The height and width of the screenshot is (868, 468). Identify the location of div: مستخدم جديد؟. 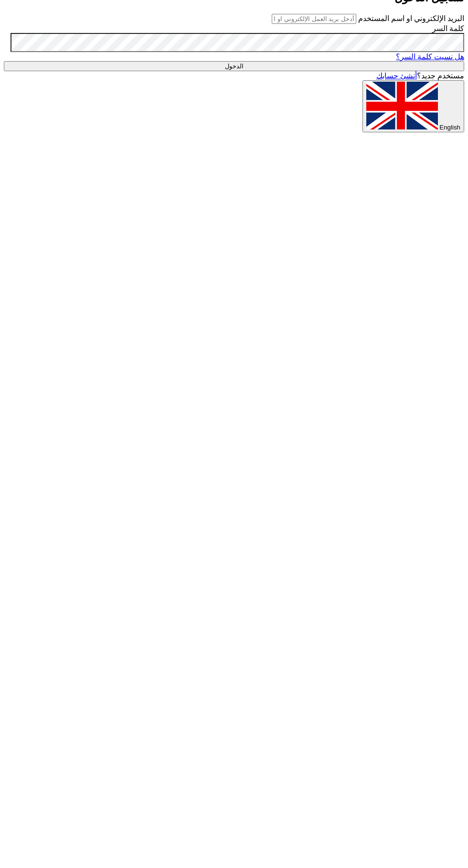
(234, 76).